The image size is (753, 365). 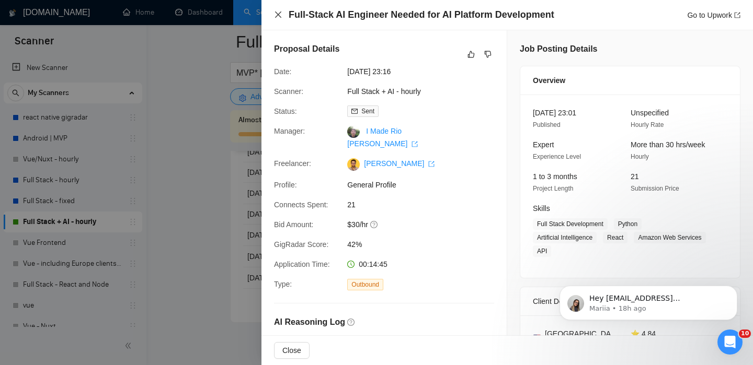 What do you see at coordinates (714, 15) in the screenshot?
I see `a: Go to Upworkexport` at bounding box center [714, 15].